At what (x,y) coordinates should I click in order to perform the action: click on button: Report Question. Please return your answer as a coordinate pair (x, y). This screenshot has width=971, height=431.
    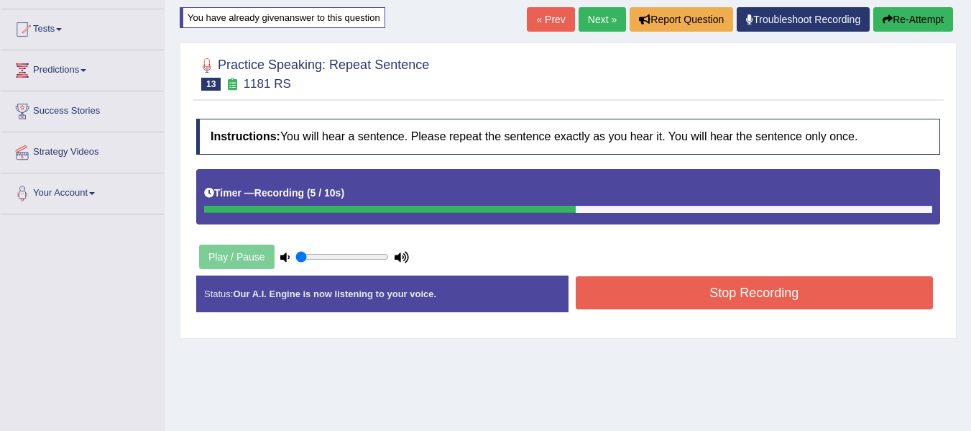
    Looking at the image, I should click on (682, 19).